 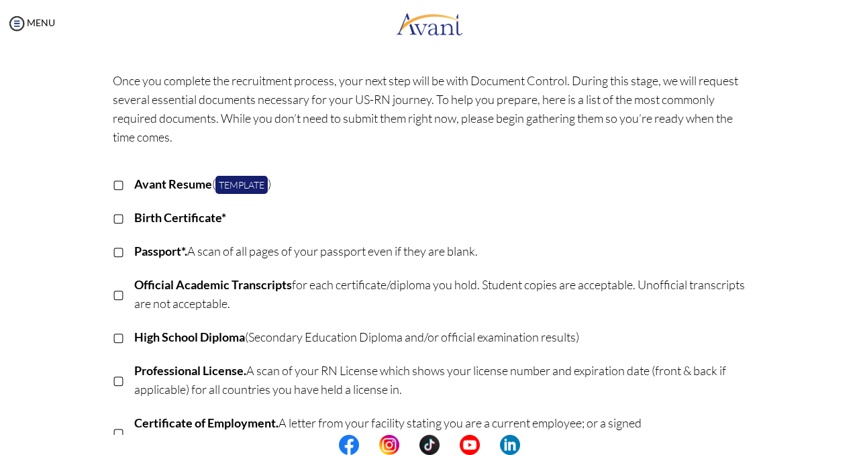 What do you see at coordinates (31, 22) in the screenshot?
I see `a: MENU` at bounding box center [31, 22].